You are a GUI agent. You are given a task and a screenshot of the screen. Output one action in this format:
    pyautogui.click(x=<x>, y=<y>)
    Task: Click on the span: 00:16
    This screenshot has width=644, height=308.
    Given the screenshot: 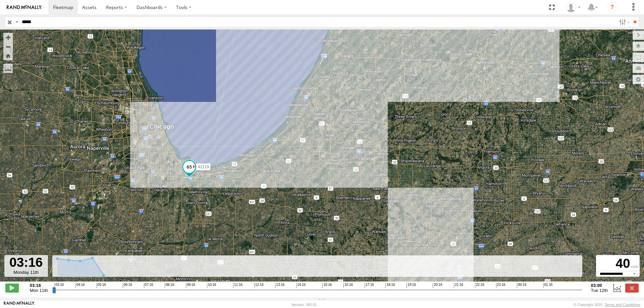 What is the action you would take?
    pyautogui.click(x=522, y=286)
    